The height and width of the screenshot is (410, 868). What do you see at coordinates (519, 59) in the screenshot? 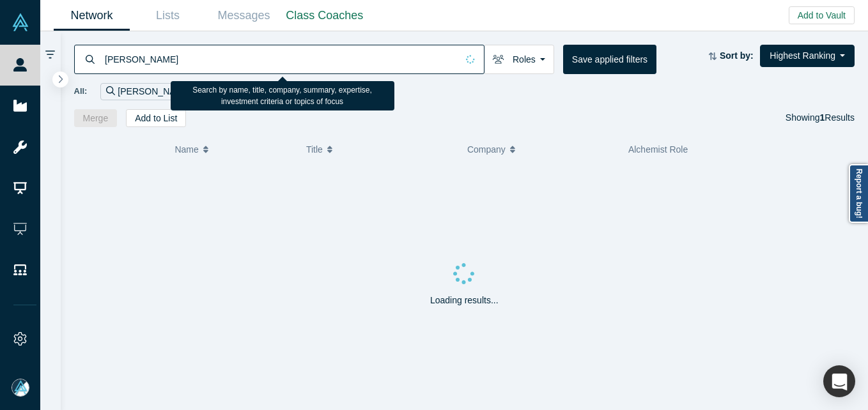
I see `button: Roles` at bounding box center [519, 59].